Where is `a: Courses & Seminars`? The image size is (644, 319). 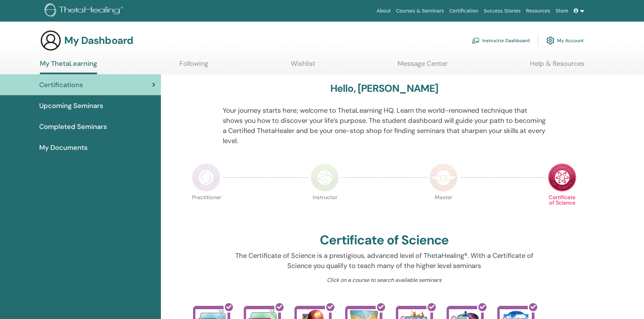 a: Courses & Seminars is located at coordinates (420, 11).